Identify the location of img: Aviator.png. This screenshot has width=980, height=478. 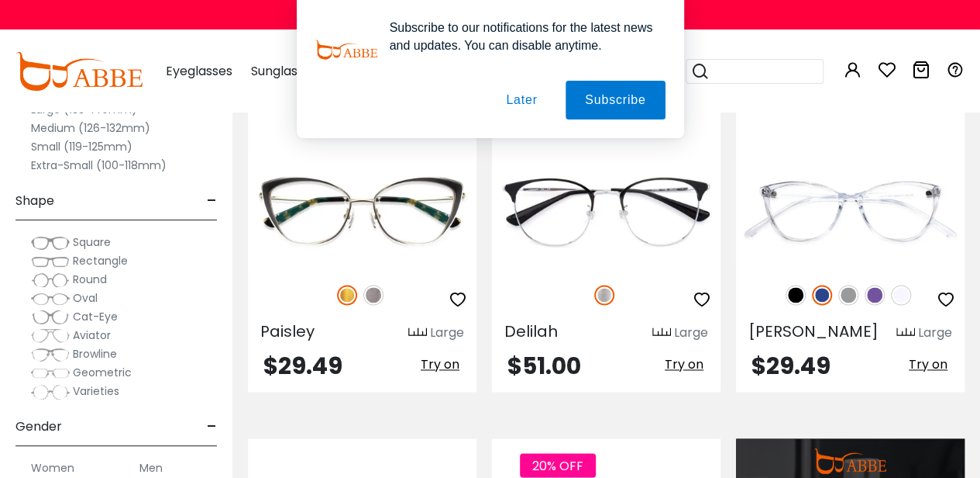
(50, 335).